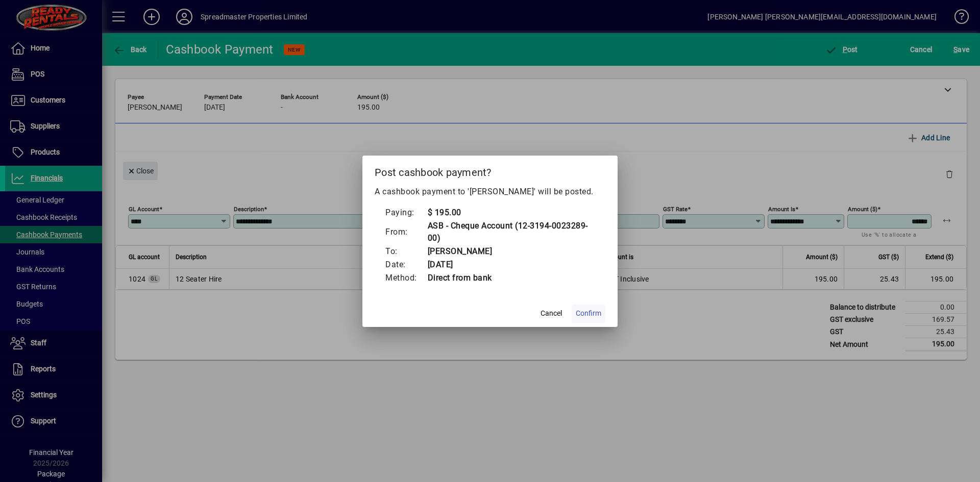 This screenshot has width=980, height=482. Describe the element at coordinates (406, 212) in the screenshot. I see `td: Paying:` at that location.